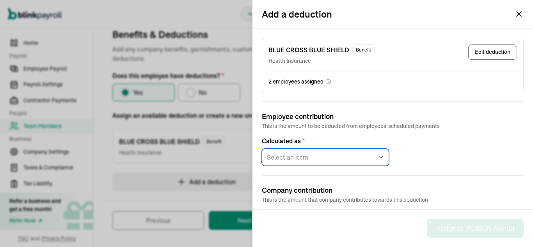 The height and width of the screenshot is (247, 533). I want to click on p: This is the amount that company contributes towards this deduction, so click(392, 200).